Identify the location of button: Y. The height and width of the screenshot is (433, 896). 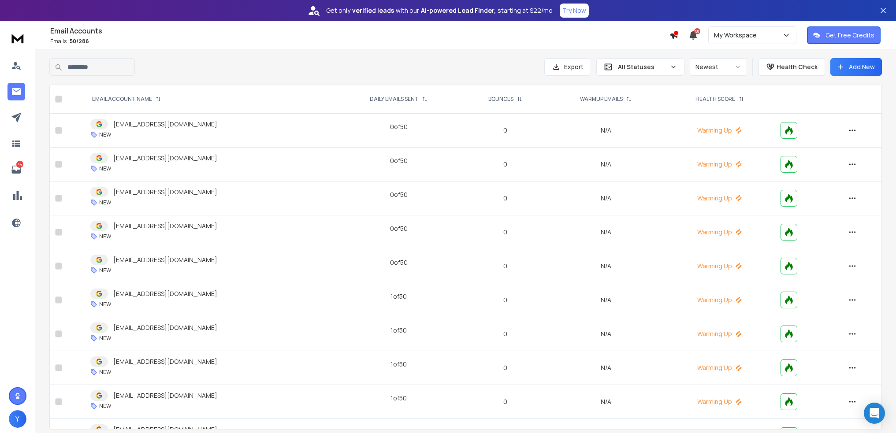
(18, 419).